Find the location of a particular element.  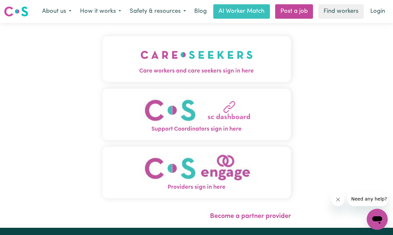

span: Need any help? is located at coordinates (22, 7).